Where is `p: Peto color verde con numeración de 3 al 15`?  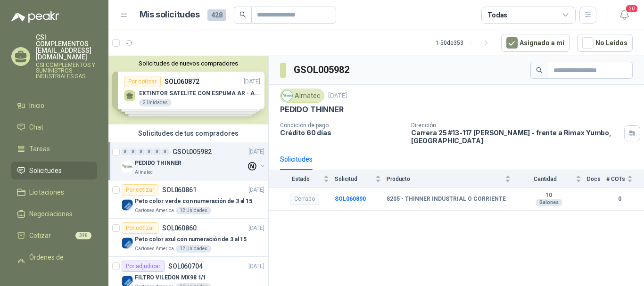 p: Peto color verde con numeración de 3 al 15 is located at coordinates (193, 202).